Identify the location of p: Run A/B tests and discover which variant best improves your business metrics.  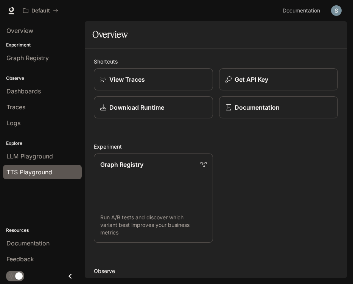
(153, 225).